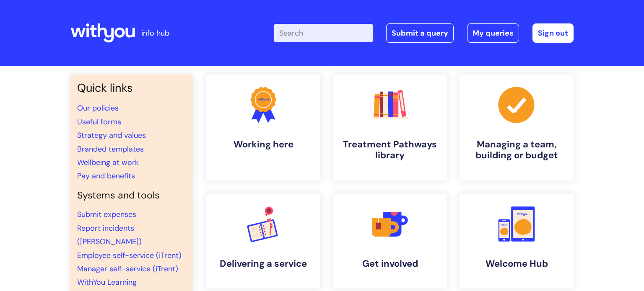 The height and width of the screenshot is (291, 644). Describe the element at coordinates (112, 136) in the screenshot. I see `a: Strategy and values` at that location.